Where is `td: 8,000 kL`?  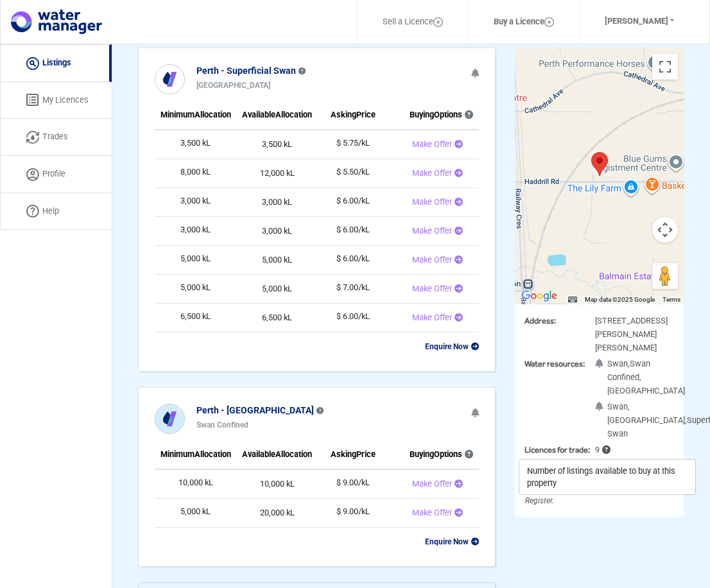 td: 8,000 kL is located at coordinates (195, 172).